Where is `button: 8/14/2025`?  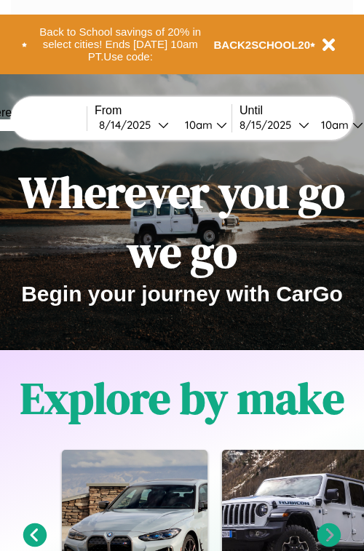 button: 8/14/2025 is located at coordinates (134, 124).